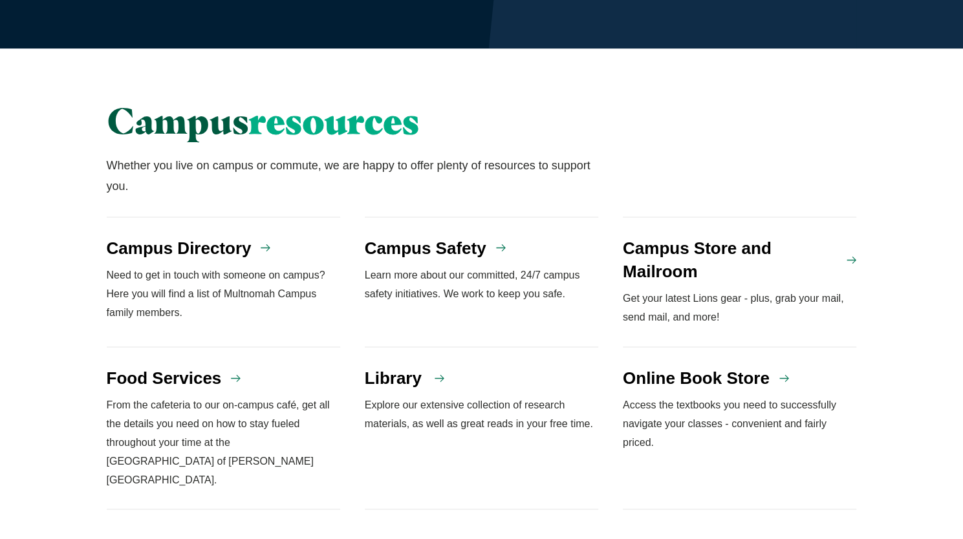 The width and height of the screenshot is (963, 539). Describe the element at coordinates (740, 428) in the screenshot. I see `a: Online Book Store Access the textbooks you need to successfully navigate your classes - convenien...` at that location.